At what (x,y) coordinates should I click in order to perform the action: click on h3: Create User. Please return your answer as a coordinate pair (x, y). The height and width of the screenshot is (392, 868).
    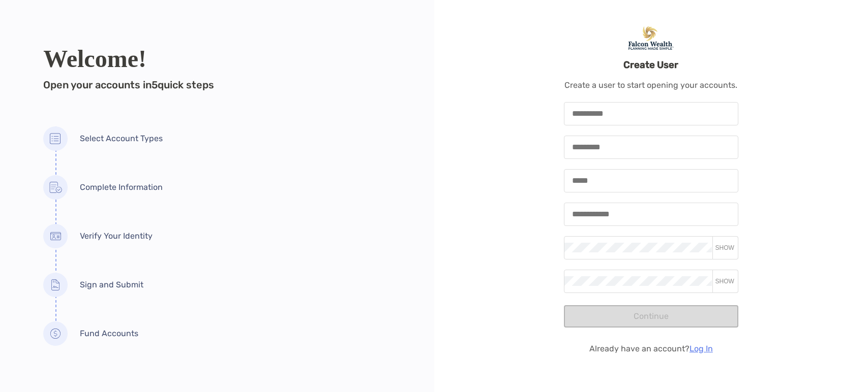
    Looking at the image, I should click on (651, 65).